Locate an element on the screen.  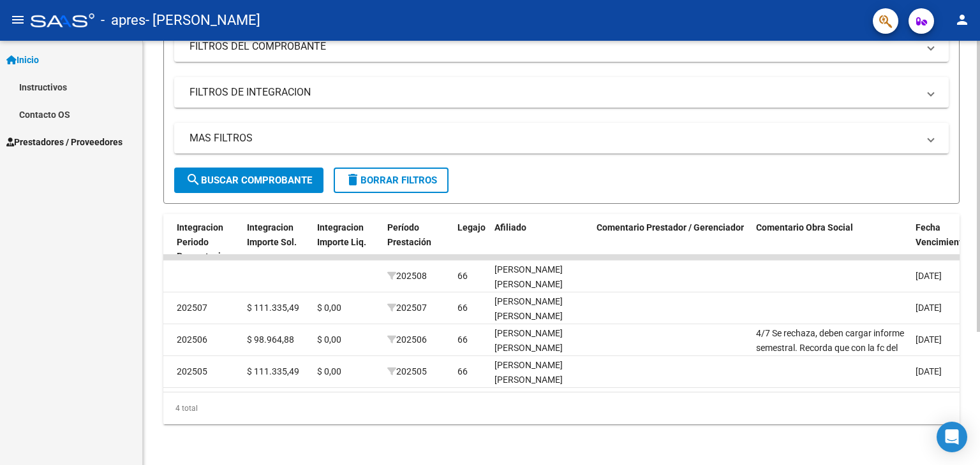
mat-panel-title: MAS FILTROS is located at coordinates (554, 138).